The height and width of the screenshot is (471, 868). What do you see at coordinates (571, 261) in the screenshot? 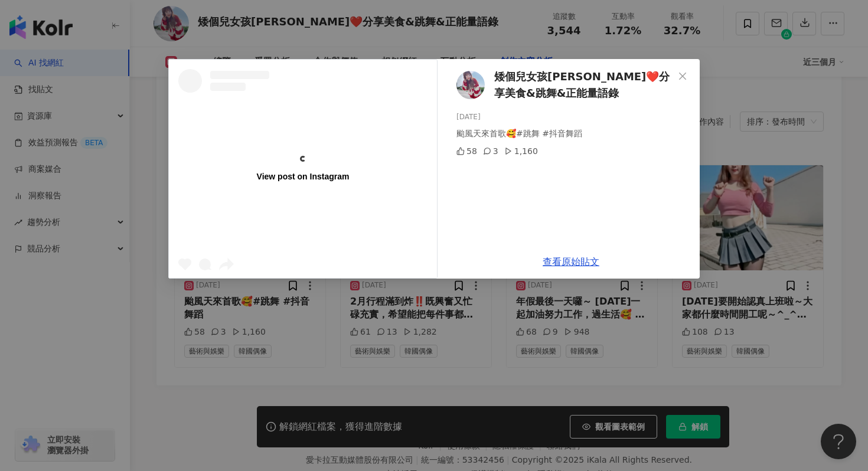
I see `a: 查看原始貼文` at bounding box center [571, 261].